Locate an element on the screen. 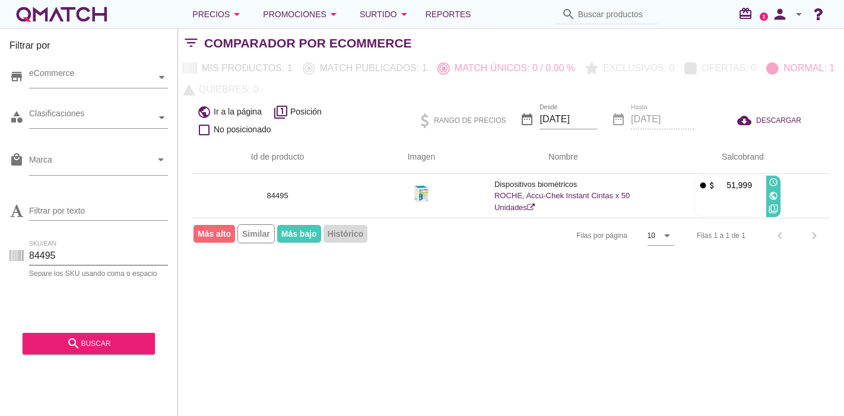 The image size is (844, 416). div: Surtido is located at coordinates (385, 14).